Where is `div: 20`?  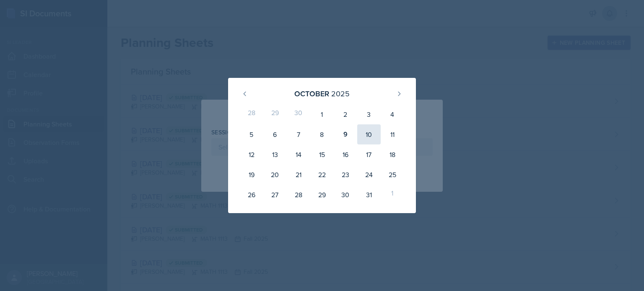 div: 20 is located at coordinates (275, 175).